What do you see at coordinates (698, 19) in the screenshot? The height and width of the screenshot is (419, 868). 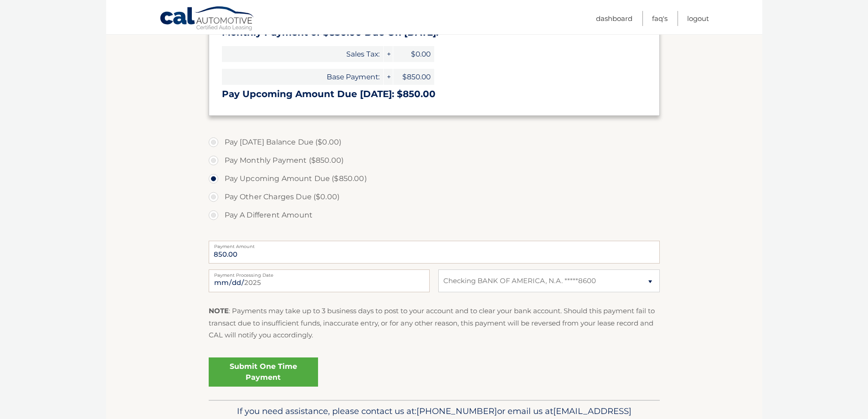 I see `a: Logout` at bounding box center [698, 19].